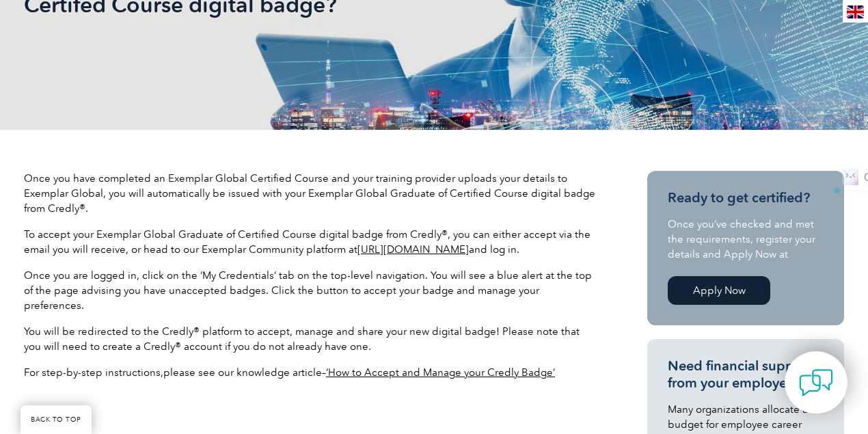  I want to click on a: BACK TO TOP, so click(56, 420).